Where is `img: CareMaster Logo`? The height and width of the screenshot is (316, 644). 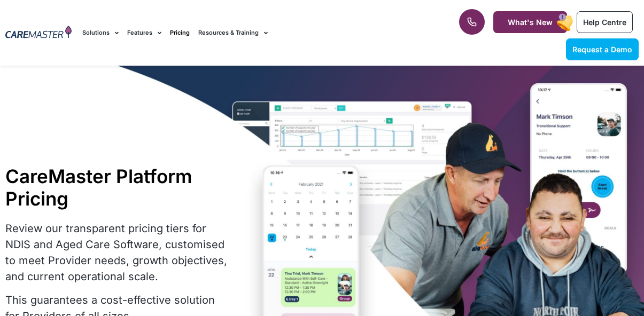 img: CareMaster Logo is located at coordinates (39, 33).